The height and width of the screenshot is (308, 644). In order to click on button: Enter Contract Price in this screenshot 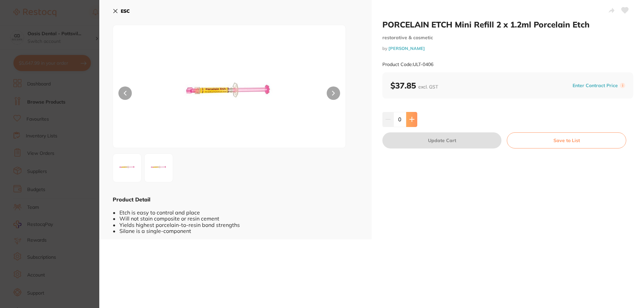, I will do `click(595, 85)`.